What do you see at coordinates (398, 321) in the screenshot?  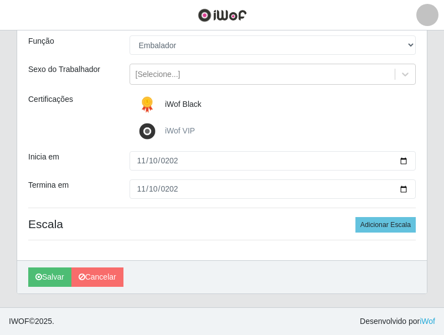 I see `span: Desenvolvido por` at bounding box center [398, 321].